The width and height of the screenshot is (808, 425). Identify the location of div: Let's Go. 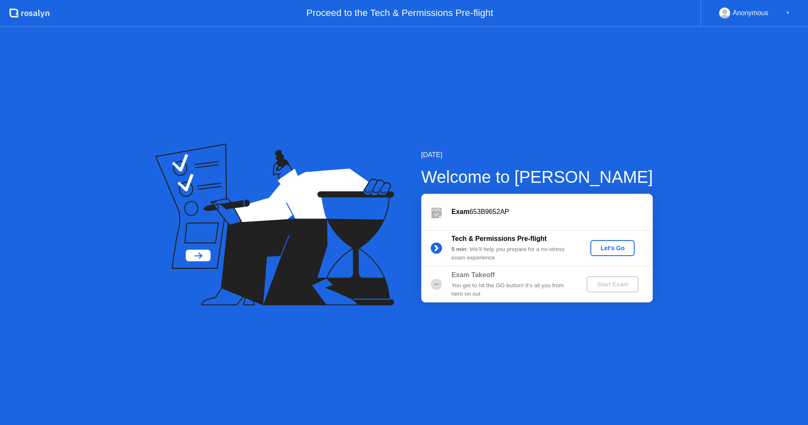
(613, 248).